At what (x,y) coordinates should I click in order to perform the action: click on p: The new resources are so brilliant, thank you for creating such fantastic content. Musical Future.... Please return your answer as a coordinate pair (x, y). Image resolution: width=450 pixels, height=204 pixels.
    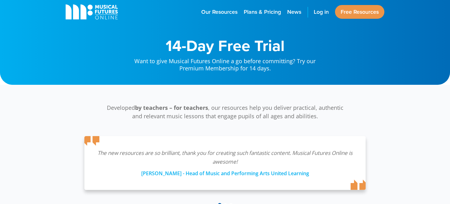
    Looking at the image, I should click on (225, 157).